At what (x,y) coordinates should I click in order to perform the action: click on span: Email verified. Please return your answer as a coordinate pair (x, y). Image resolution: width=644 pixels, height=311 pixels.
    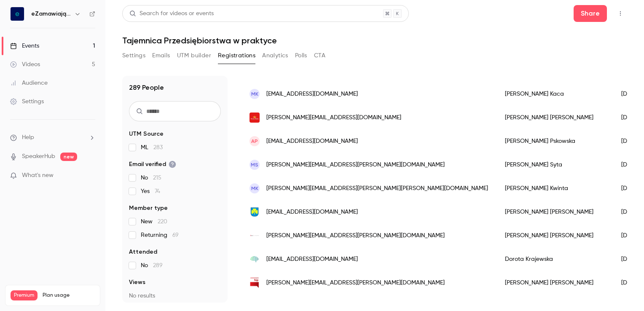
    Looking at the image, I should click on (153, 164).